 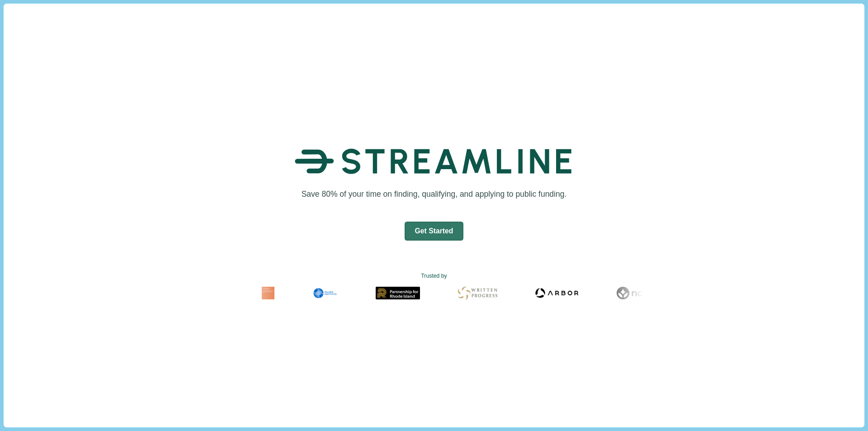 I want to click on img: Streamline Climate Logo, so click(x=434, y=162).